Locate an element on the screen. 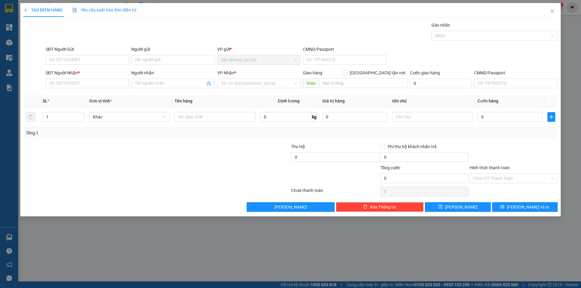  div: Người nhận is located at coordinates (173, 73).